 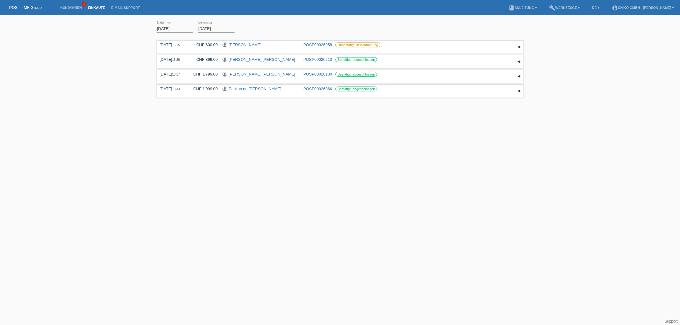 I want to click on a: POSP00026958, so click(x=317, y=45).